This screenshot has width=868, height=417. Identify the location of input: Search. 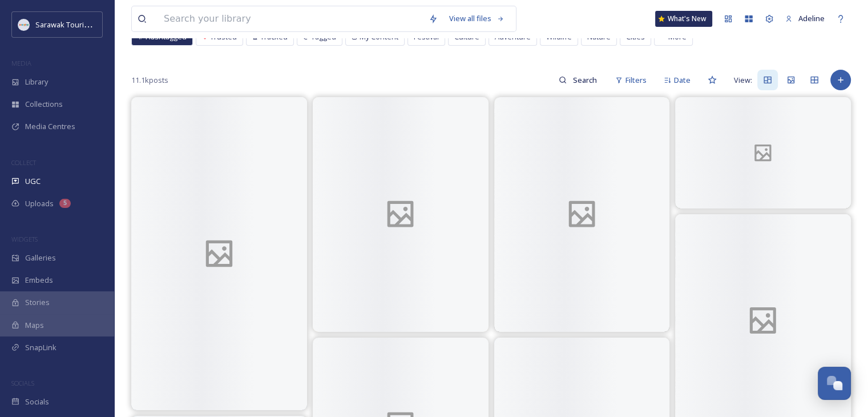
(585, 80).